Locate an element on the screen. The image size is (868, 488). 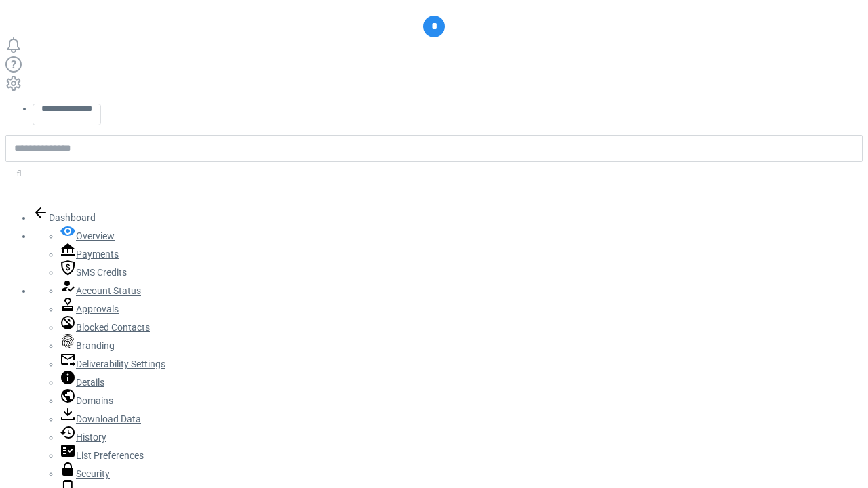
a: Overview is located at coordinates (87, 236).